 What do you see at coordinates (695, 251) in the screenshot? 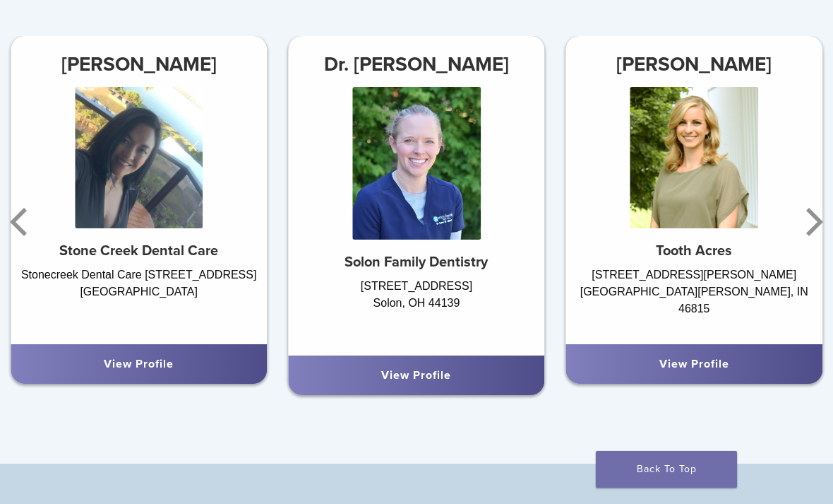
I see `strong: Tooth Acres` at bounding box center [695, 251].